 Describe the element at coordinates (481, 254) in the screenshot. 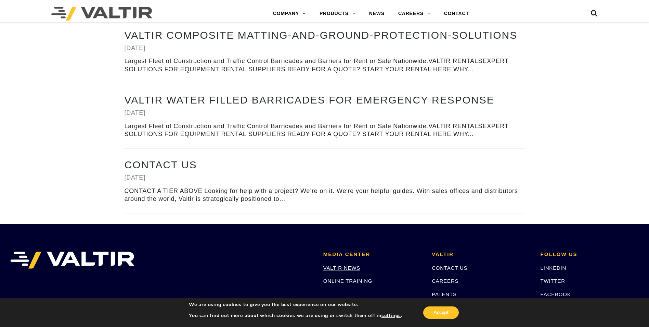

I see `h2: VALTIR` at that location.